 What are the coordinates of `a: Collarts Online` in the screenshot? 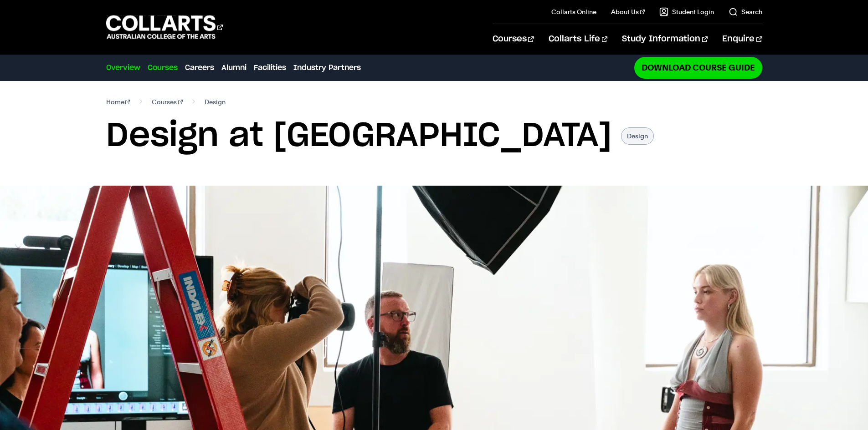 It's located at (574, 12).